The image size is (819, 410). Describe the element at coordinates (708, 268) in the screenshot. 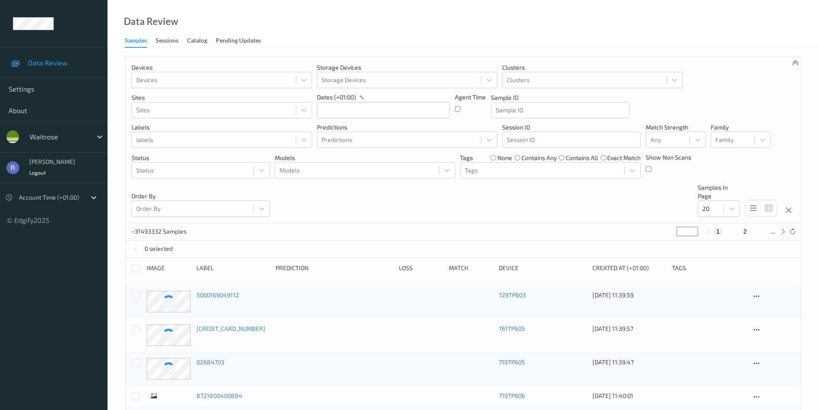

I see `div: Tags` at that location.